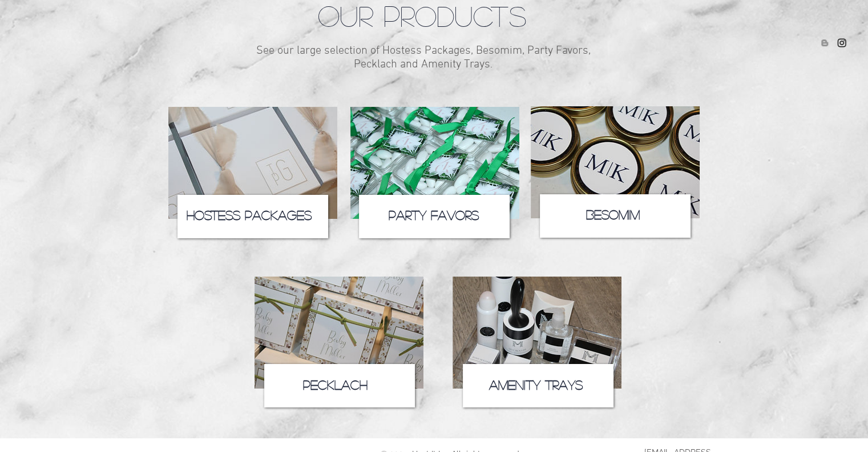  Describe the element at coordinates (249, 215) in the screenshot. I see `span: Hostess Packages` at that location.